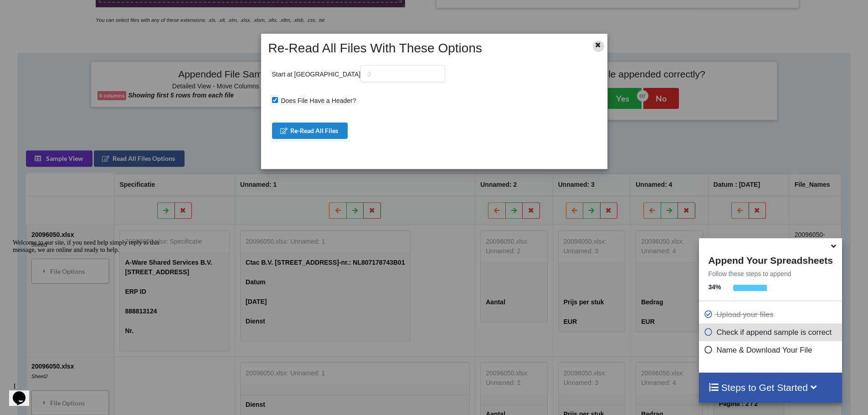 This screenshot has width=868, height=415. What do you see at coordinates (771, 388) in the screenshot?
I see `h4: Steps to Get Started` at bounding box center [771, 388].